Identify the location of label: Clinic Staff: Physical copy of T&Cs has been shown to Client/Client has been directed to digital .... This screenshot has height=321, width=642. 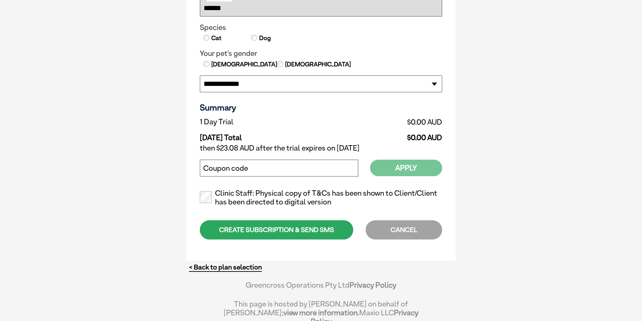
(321, 198).